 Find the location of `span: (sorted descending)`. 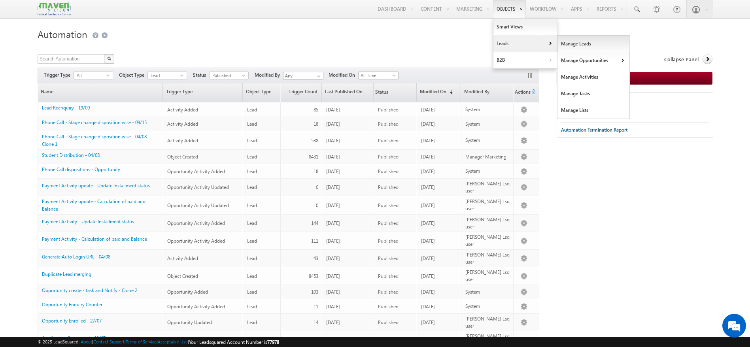

span: (sorted descending) is located at coordinates (449, 92).